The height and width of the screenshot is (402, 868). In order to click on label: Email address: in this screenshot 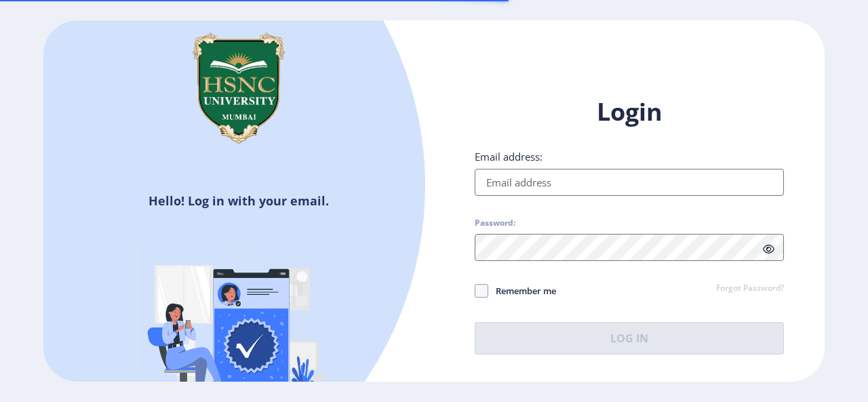, I will do `click(508, 157)`.